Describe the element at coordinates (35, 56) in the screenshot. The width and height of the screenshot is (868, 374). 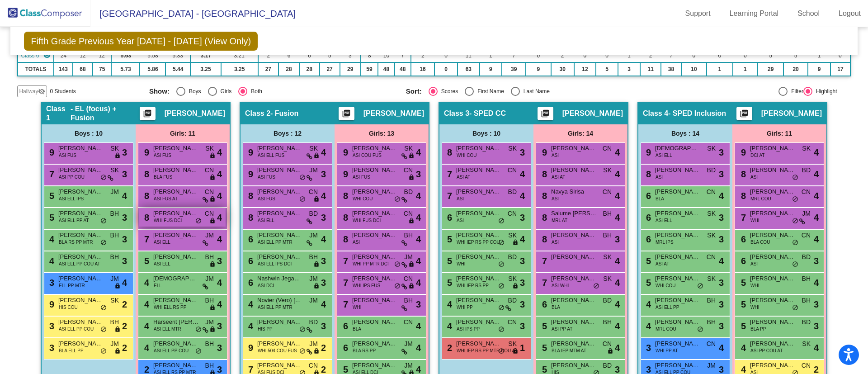
I see `td: Tiffany Flynn - EL (support) + Fusion` at that location.